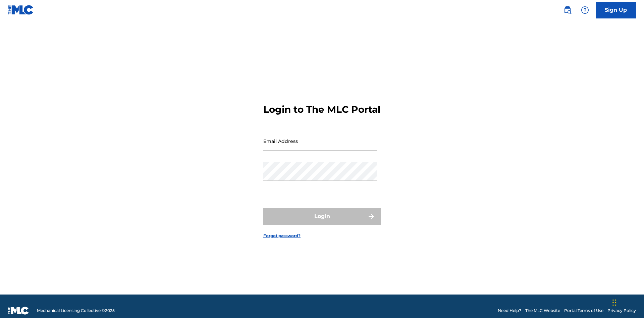 The height and width of the screenshot is (318, 644). I want to click on img: MLC Logo, so click(21, 10).